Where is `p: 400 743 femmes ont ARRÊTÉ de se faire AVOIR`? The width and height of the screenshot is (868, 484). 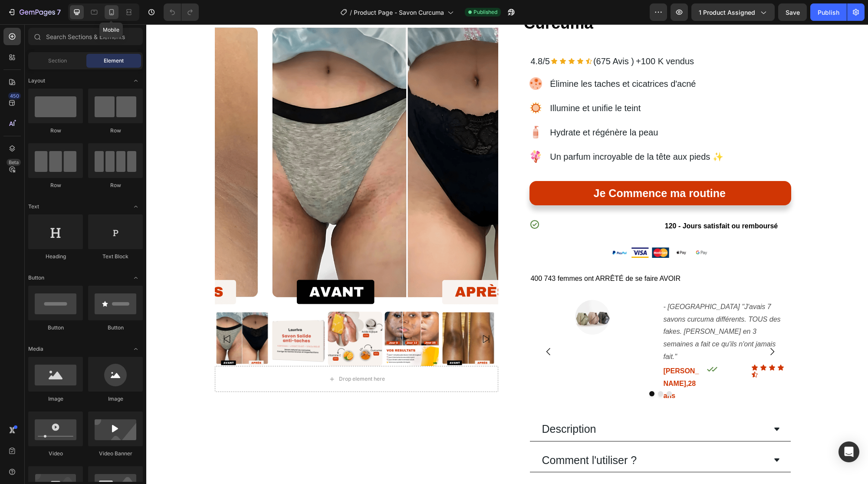 p: 400 743 femmes ont ARRÊTÉ de se faire AVOIR is located at coordinates (514, 254).